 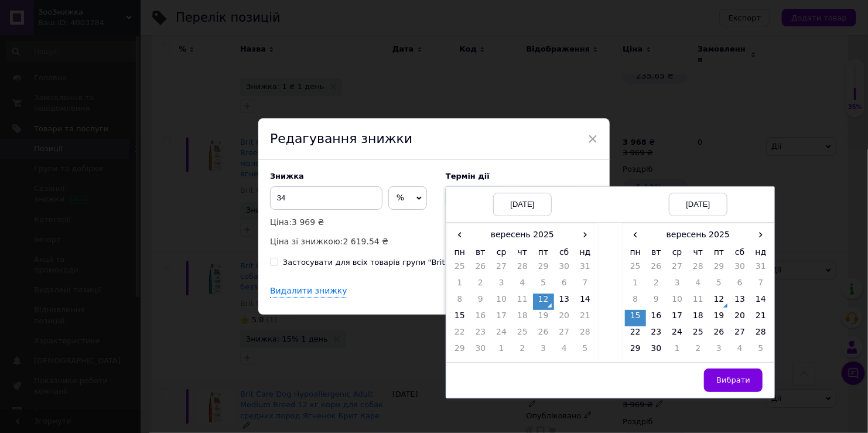 What do you see at coordinates (733, 380) in the screenshot?
I see `button: Вибрати` at bounding box center [733, 380].